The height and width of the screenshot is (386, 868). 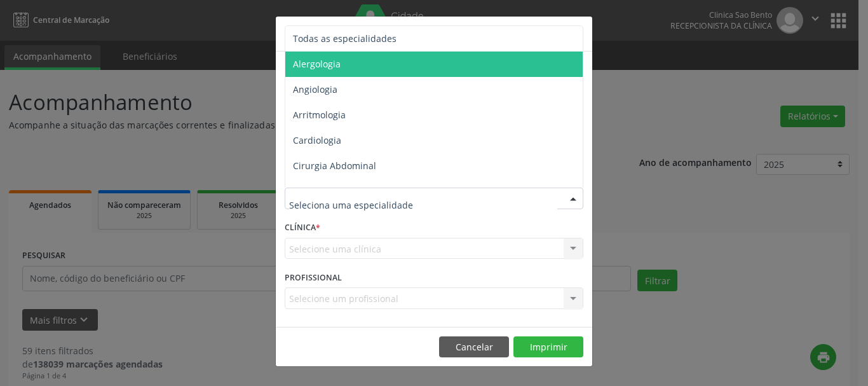 I want to click on span: Angiologia, so click(x=315, y=89).